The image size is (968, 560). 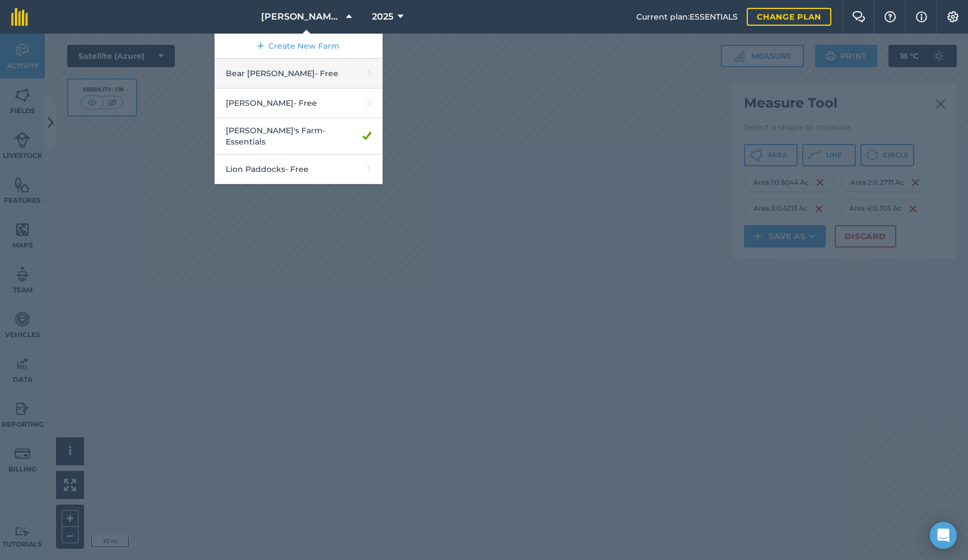 What do you see at coordinates (953, 17) in the screenshot?
I see `img: A cog icon` at bounding box center [953, 17].